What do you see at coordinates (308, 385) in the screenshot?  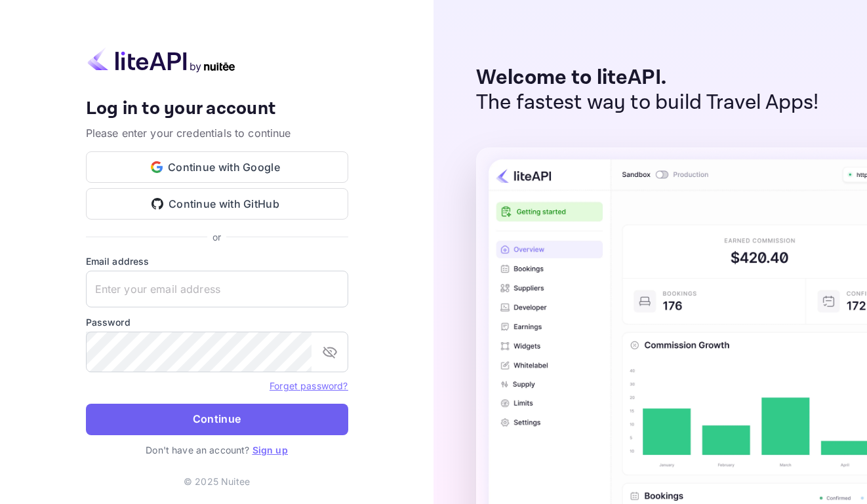 I see `a: Forget password?` at bounding box center [308, 385].